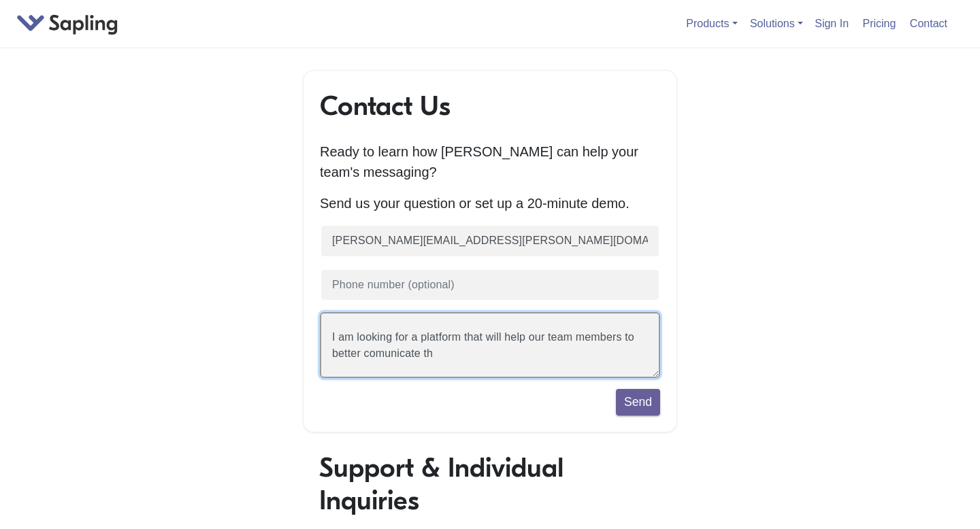 This screenshot has width=980, height=529. What do you see at coordinates (832, 23) in the screenshot?
I see `a: Sign In` at bounding box center [832, 23].